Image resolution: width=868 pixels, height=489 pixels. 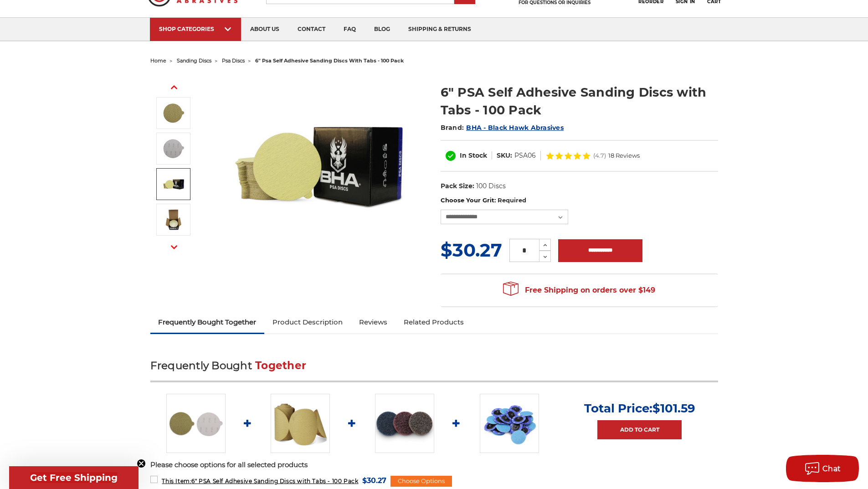 I want to click on span: BHA - Black Hawk Abrasives, so click(x=515, y=127).